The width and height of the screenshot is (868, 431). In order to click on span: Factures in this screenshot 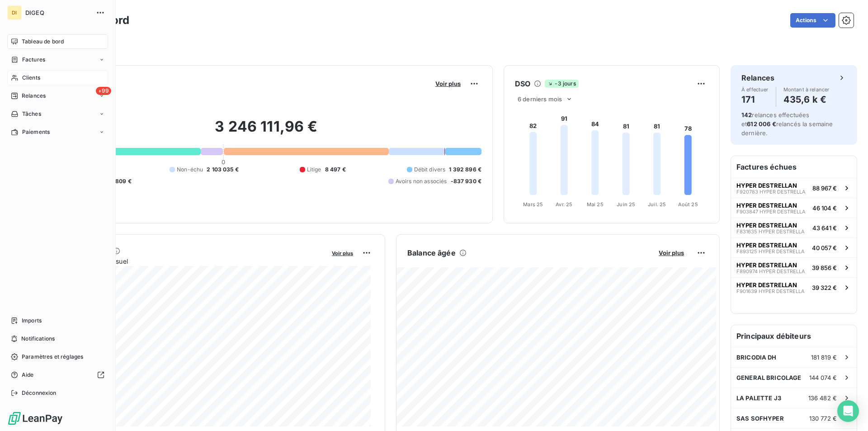, I will do `click(34, 60)`.